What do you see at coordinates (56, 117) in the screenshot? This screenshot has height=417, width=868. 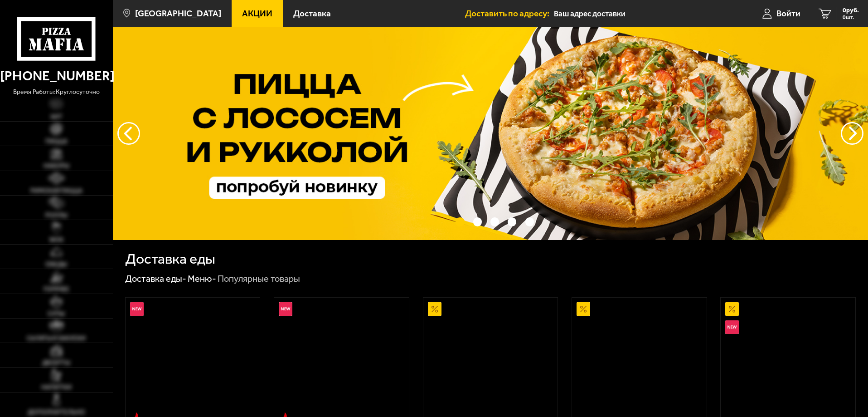 I see `span: Хит` at bounding box center [56, 117].